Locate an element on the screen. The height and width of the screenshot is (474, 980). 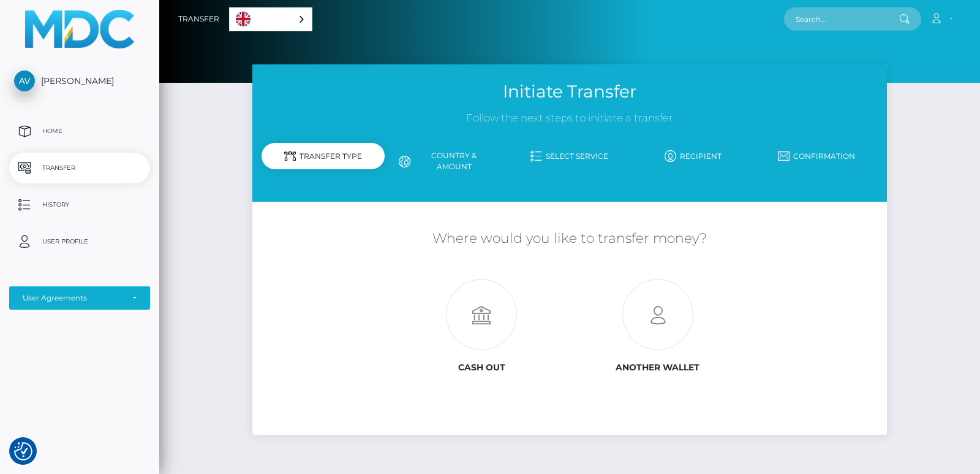
h3: Follow the next steps to initiate a transfer is located at coordinates (569, 118).